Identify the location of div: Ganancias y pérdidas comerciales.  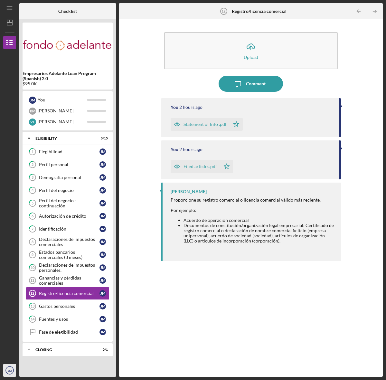
(69, 280).